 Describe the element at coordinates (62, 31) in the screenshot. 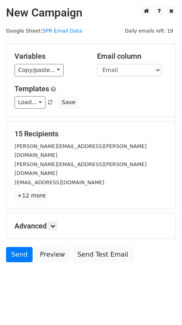

I see `a: SPR Email Data` at that location.